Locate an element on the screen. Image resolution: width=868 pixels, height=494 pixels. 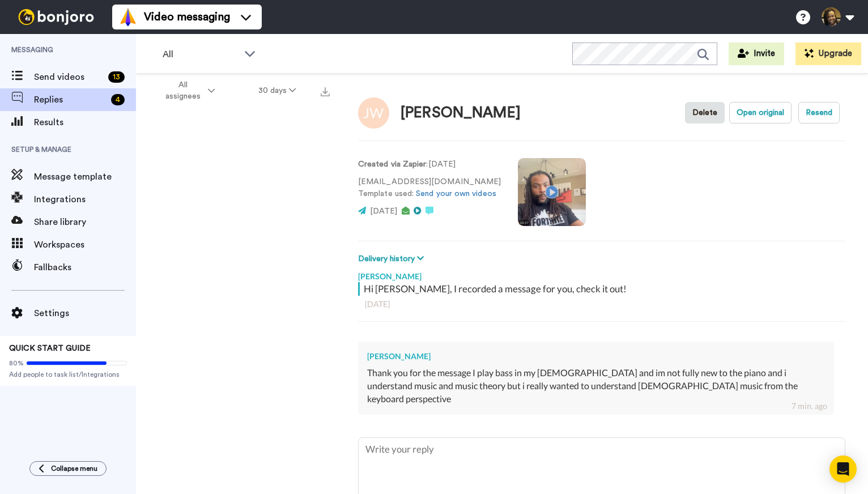
span: All assignees is located at coordinates (183, 91).